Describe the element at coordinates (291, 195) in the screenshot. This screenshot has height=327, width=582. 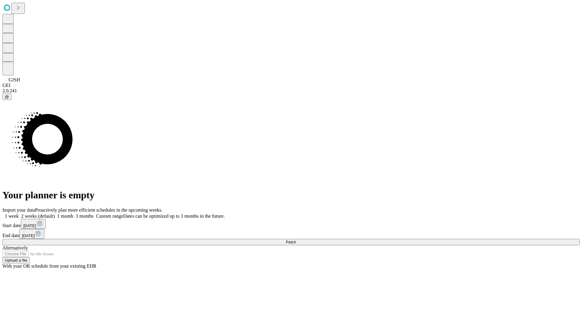
I see `h1: Your planner is empty` at that location.